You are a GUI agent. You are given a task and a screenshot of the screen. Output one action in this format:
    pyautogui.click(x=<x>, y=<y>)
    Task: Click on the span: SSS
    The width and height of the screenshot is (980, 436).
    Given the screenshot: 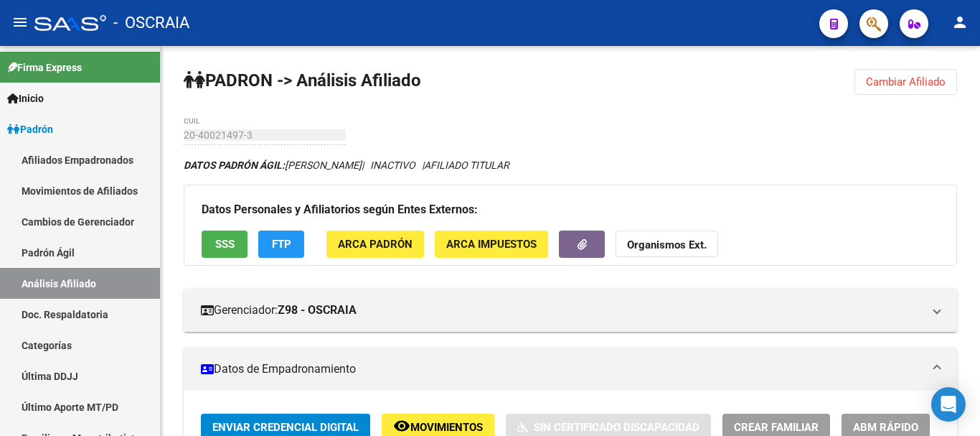 What is the action you would take?
    pyautogui.click(x=224, y=245)
    